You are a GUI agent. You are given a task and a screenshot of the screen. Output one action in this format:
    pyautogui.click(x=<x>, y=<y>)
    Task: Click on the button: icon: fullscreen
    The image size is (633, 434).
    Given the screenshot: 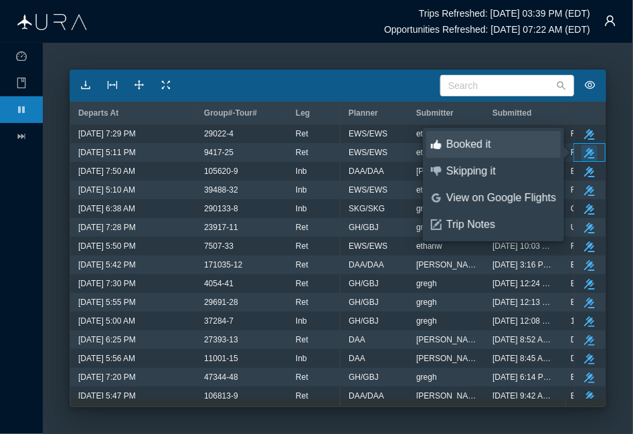 What is the action you would take?
    pyautogui.click(x=166, y=86)
    